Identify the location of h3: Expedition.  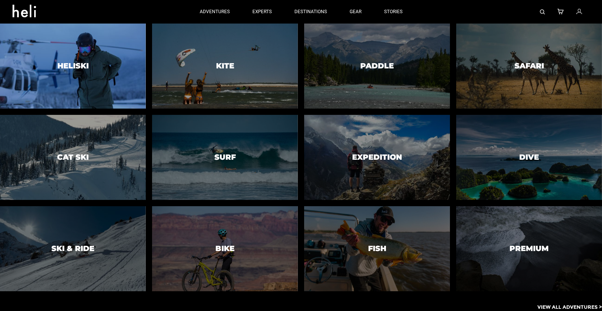
(377, 157).